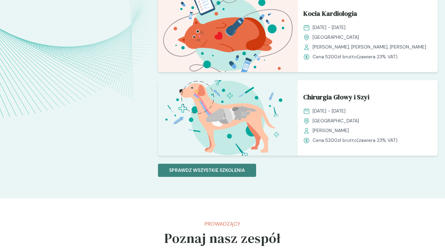 This screenshot has width=445, height=251. What do you see at coordinates (368, 15) in the screenshot?
I see `a: Kocia Kardiologia` at bounding box center [368, 15].